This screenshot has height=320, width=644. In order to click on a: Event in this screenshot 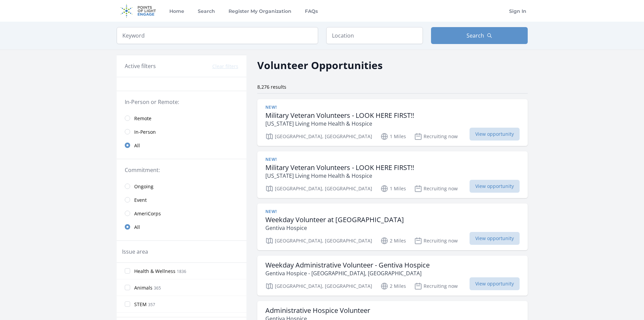, I will do `click(182, 200)`.